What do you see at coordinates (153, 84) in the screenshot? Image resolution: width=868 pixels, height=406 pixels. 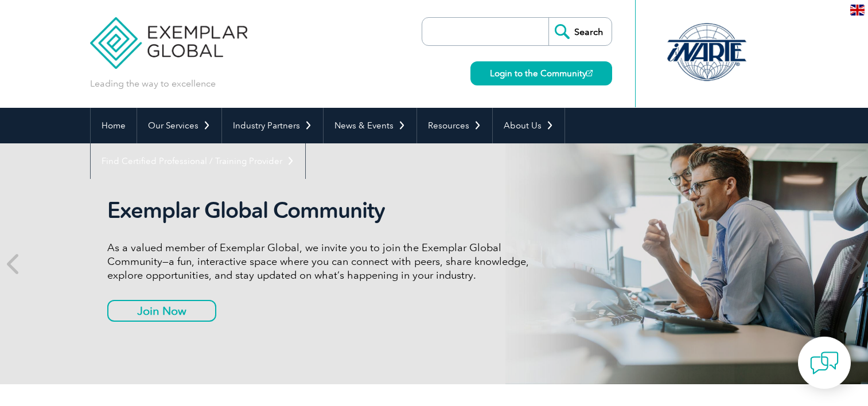 I see `p: Leading the way to excellence` at bounding box center [153, 84].